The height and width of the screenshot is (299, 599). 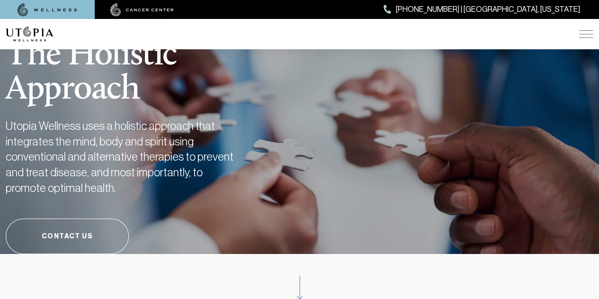 I want to click on h2: Utopia Wellness uses a holistic approach that integrates the mind, body and spirit using conventi..., so click(x=124, y=157).